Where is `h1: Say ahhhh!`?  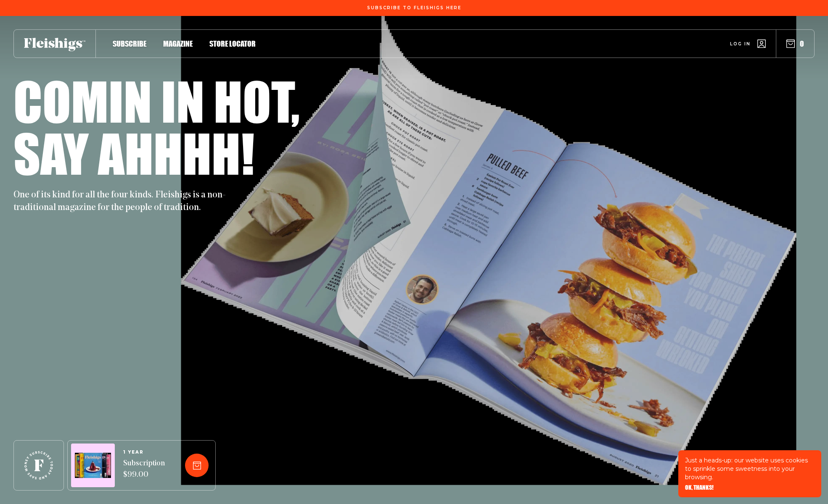 h1: Say ahhhh! is located at coordinates (134, 153).